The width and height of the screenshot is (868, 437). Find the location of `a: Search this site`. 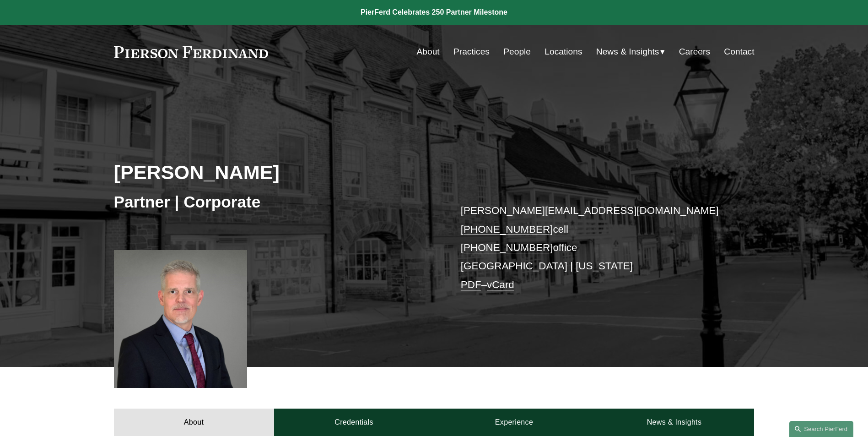

a: Search this site is located at coordinates (821, 428).